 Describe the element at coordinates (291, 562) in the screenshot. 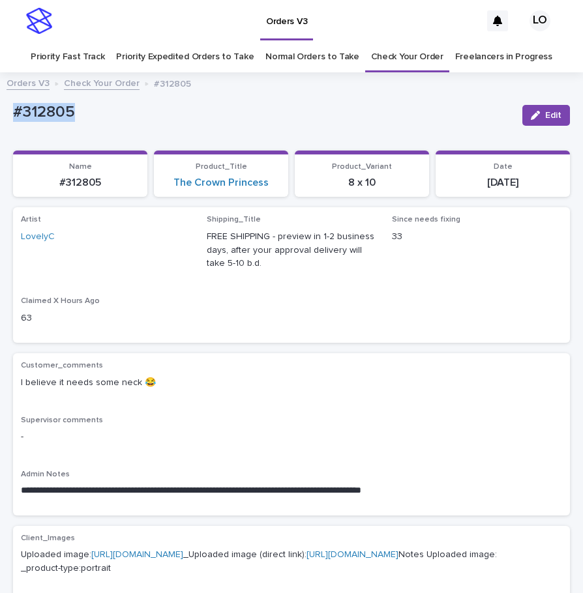

I see `p: Uploaded image: _Uploaded image (direct link): Notes Uploaded image: _product-type:portrait` at that location.